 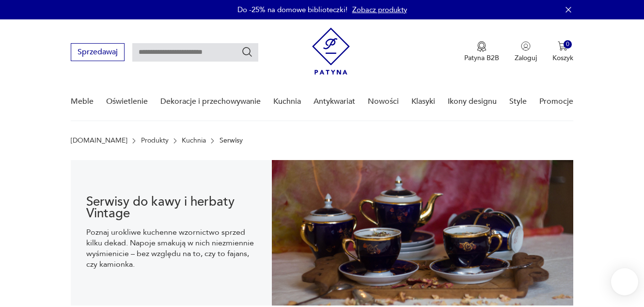 I want to click on button: Patyna B2B, so click(x=482, y=52).